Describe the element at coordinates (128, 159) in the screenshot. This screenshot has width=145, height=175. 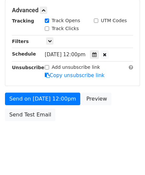
I see `div: Chat Widget` at that location.